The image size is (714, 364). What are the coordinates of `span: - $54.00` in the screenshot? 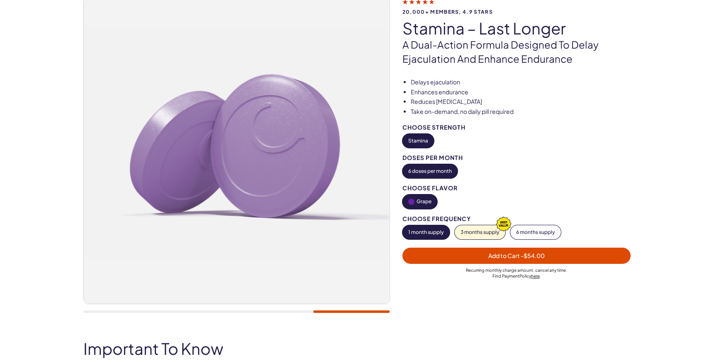 It's located at (533, 255).